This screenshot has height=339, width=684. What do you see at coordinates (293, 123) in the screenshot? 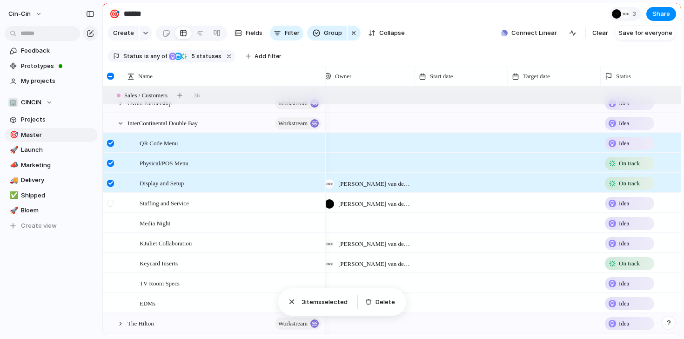
I see `span: workstream` at bounding box center [293, 123].